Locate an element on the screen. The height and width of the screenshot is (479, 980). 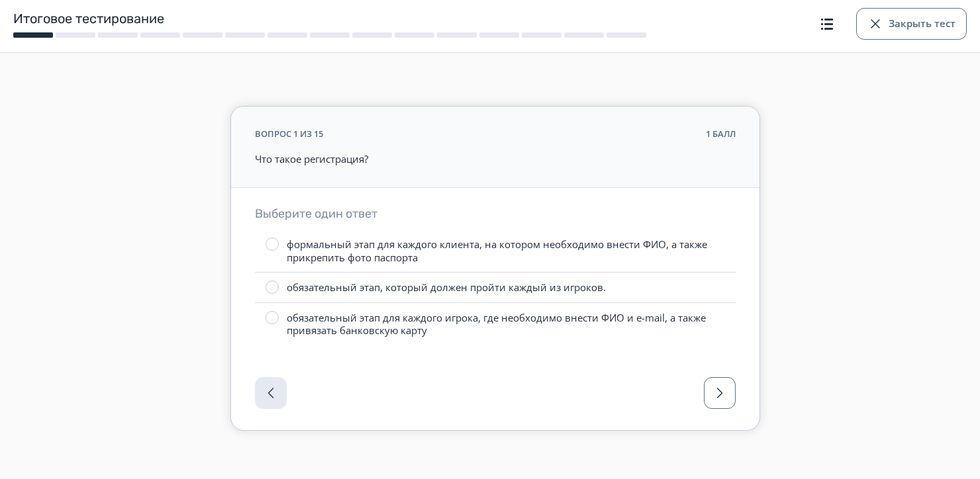
div: обязательный этап, который должен пройти каждый из игроков. is located at coordinates (446, 287).